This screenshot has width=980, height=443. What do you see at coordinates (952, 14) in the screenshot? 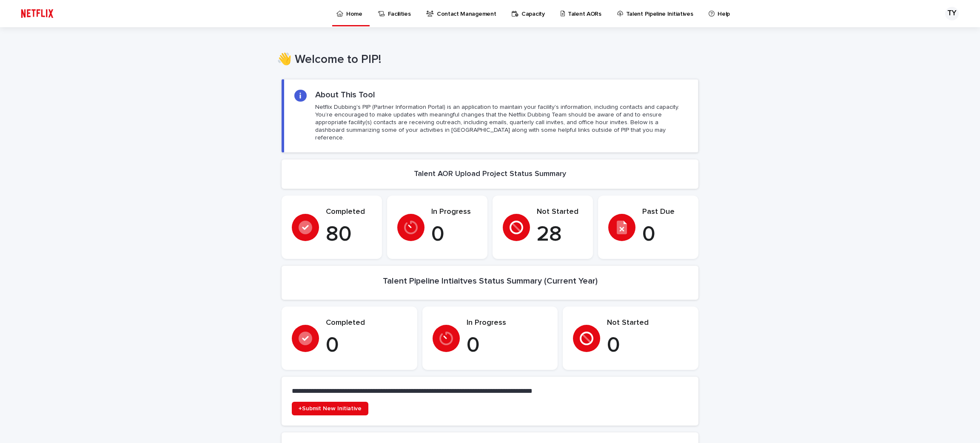
I see `div: TY` at bounding box center [952, 14].